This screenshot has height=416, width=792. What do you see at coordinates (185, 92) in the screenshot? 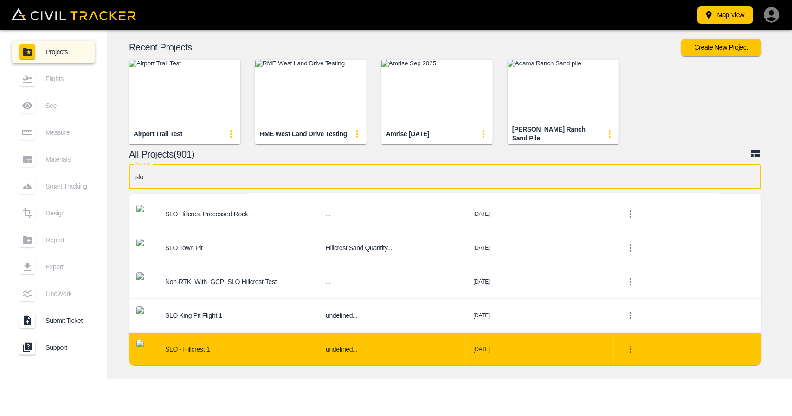
I see `img: Airport Trail Test` at bounding box center [185, 92].